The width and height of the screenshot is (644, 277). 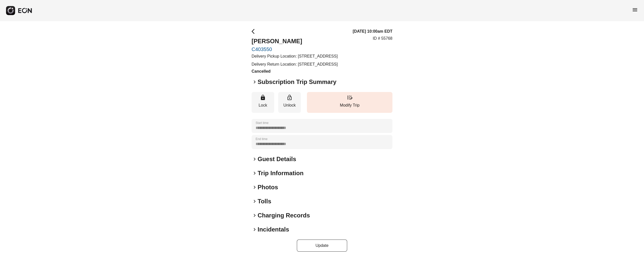 I want to click on h2: Charging Records, so click(x=284, y=215).